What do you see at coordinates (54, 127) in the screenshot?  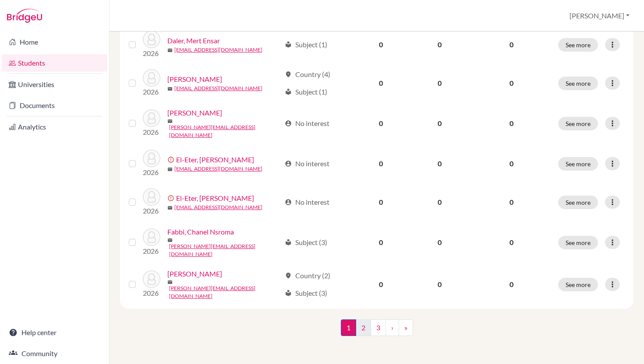 I see `a: Analytics` at bounding box center [54, 127].